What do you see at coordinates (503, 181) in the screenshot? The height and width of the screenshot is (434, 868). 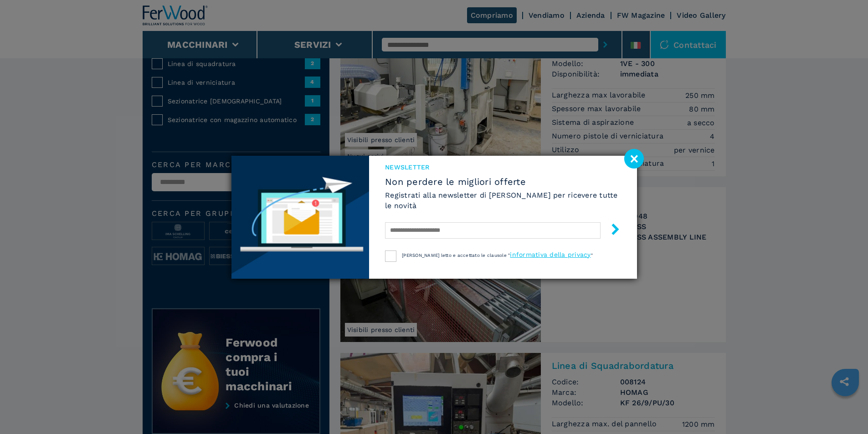 I see `span: Non perdere le migliori offerte` at bounding box center [503, 181].